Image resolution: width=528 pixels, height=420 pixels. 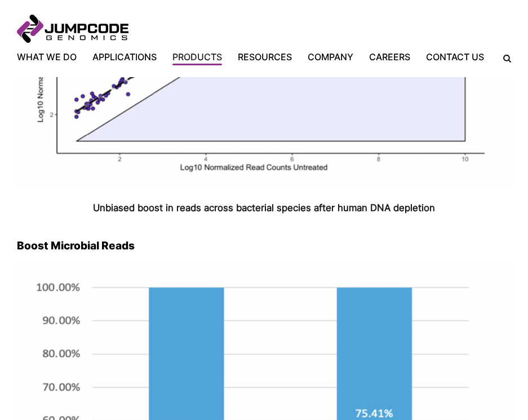 What do you see at coordinates (455, 57) in the screenshot?
I see `a: Contact Us` at bounding box center [455, 57].